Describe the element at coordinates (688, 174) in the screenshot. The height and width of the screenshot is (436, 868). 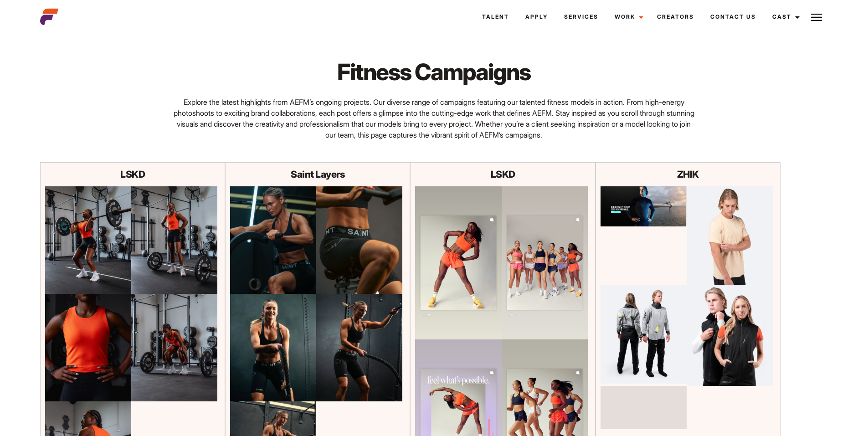
I see `p: ZHIK` at that location.